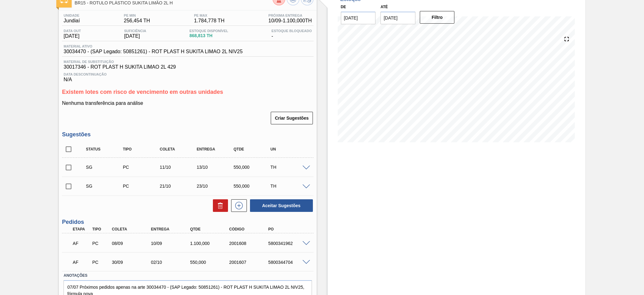 The height and width of the screenshot is (295, 644). I want to click on span: 1.784,778 TH, so click(209, 21).